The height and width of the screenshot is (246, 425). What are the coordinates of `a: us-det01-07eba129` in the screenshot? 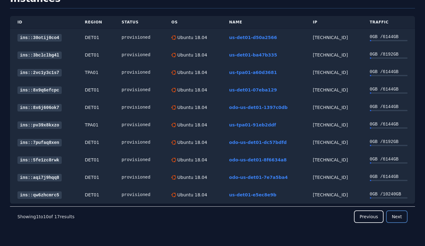 It's located at (253, 90).